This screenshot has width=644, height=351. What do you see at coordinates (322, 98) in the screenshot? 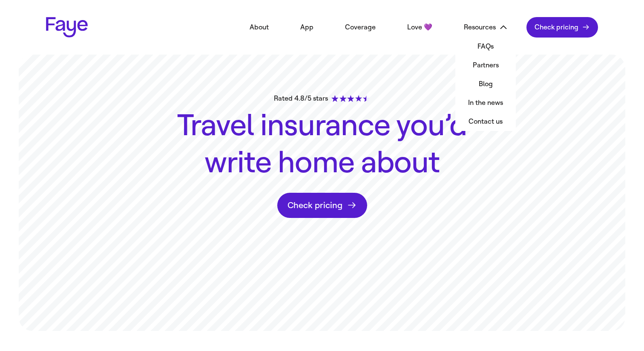
I see `div: Rated 4.8/5 stars` at bounding box center [322, 98].